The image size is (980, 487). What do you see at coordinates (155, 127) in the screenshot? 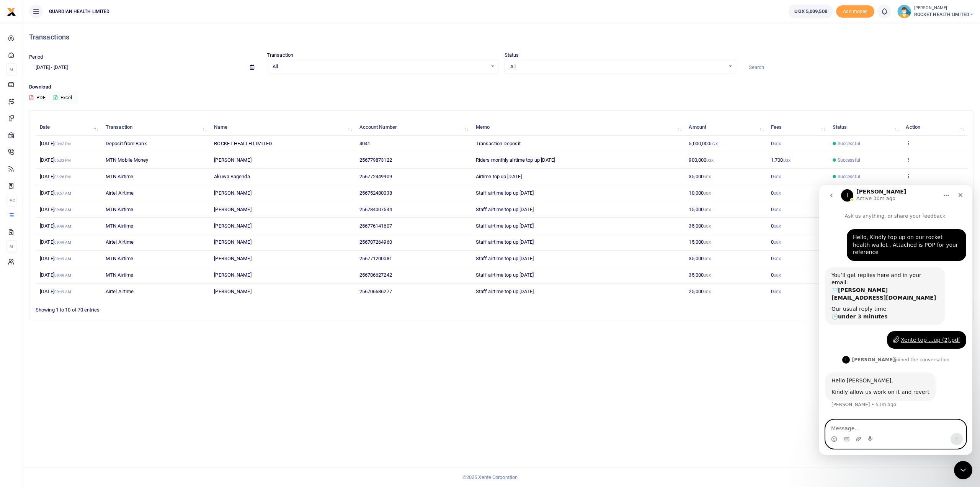
I see `th: Transaction: activate to sort column ascending` at bounding box center [155, 127].